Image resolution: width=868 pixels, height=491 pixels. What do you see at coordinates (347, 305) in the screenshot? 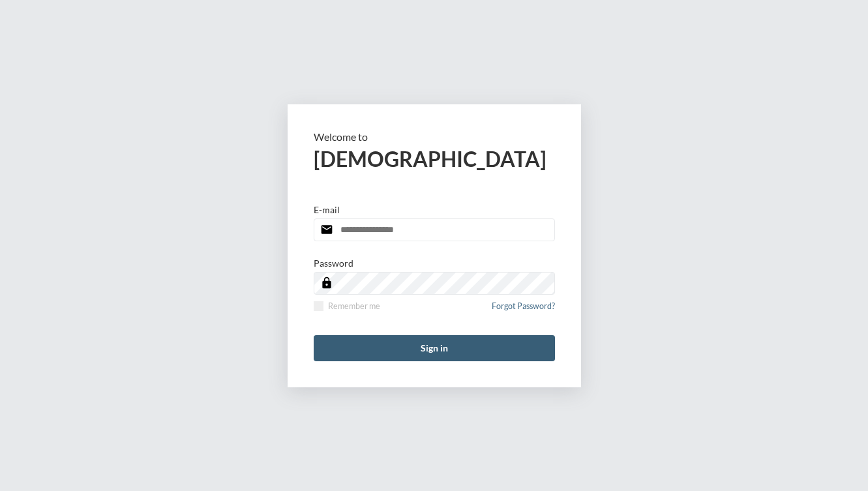
I see `label: Remember me` at bounding box center [347, 305].